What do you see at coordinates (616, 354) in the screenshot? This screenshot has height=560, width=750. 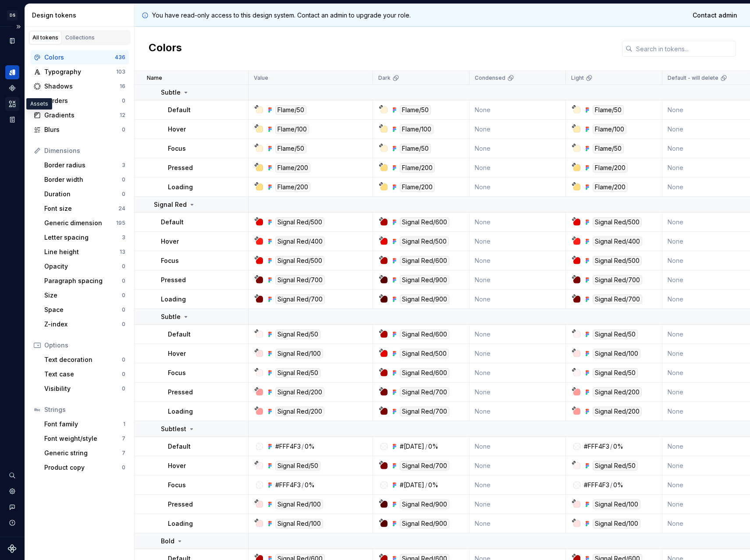 I see `div: Signal Red/100` at bounding box center [616, 354].